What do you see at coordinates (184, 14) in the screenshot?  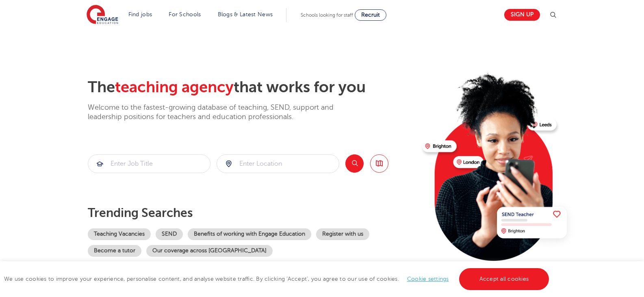 I see `a: For Schools` at bounding box center [184, 14].